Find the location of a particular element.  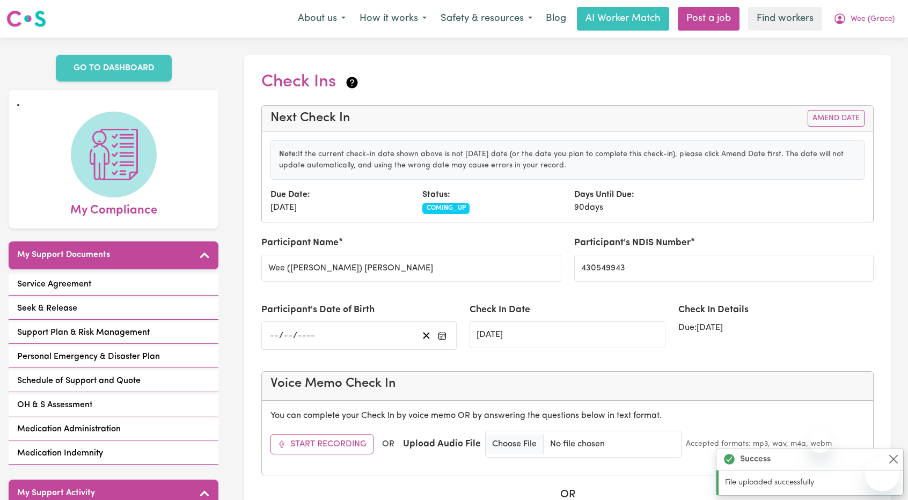

span: Medication Administration is located at coordinates (69, 429).